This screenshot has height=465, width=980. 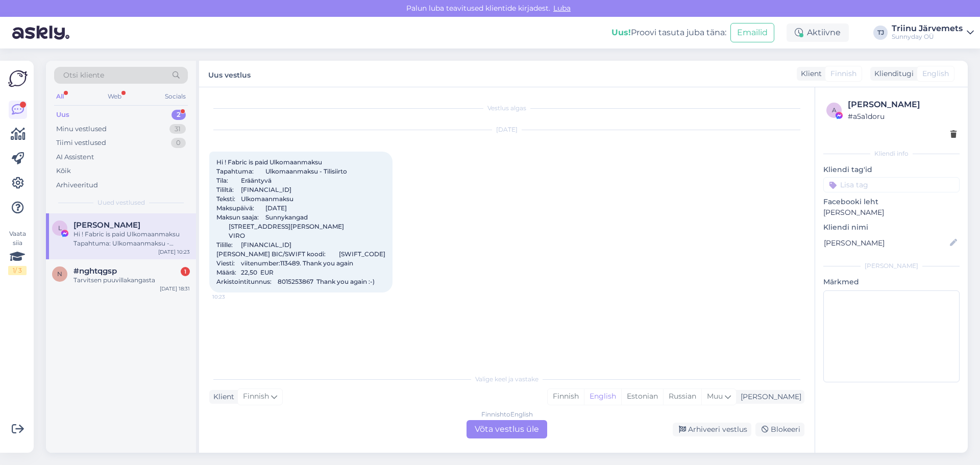 What do you see at coordinates (936, 74) in the screenshot?
I see `span: English` at bounding box center [936, 74].